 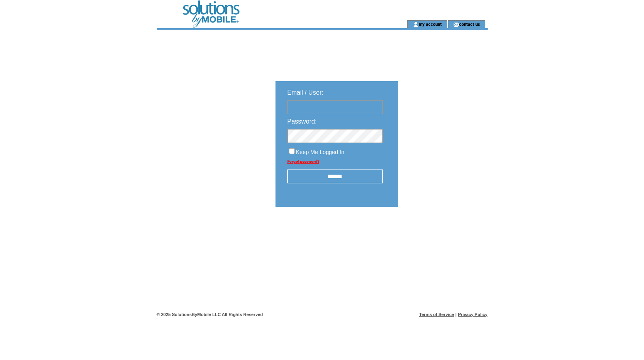 What do you see at coordinates (473, 314) in the screenshot?
I see `a: Privacy Policy` at bounding box center [473, 314].